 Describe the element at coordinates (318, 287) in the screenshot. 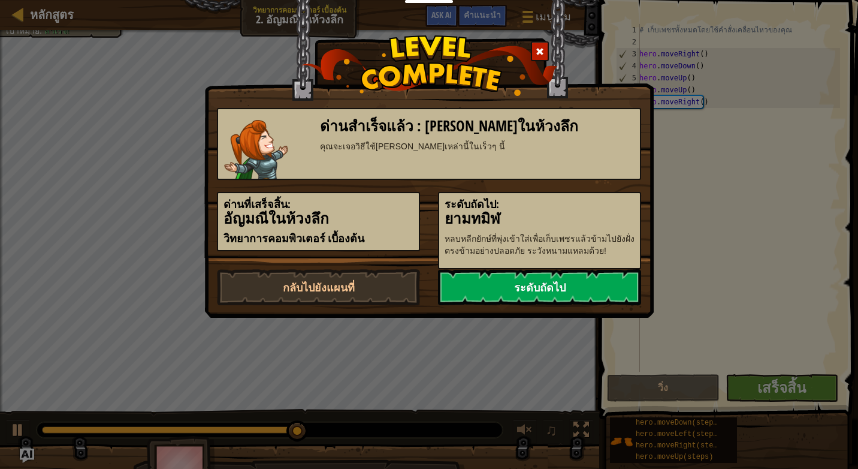

I see `a: กลับไปยังแผนที่` at that location.